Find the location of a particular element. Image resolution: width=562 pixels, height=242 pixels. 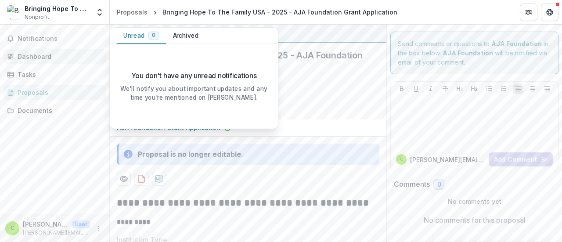

a: Tasks is located at coordinates (54, 74).